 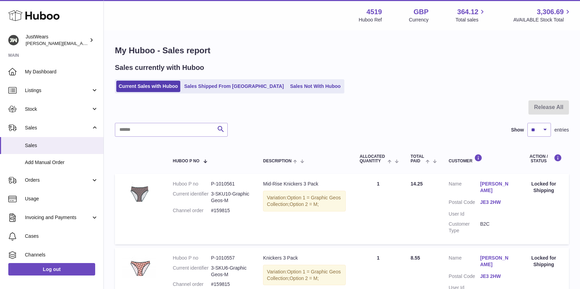 I want to click on a: Sales Not With Huboo, so click(x=315, y=86).